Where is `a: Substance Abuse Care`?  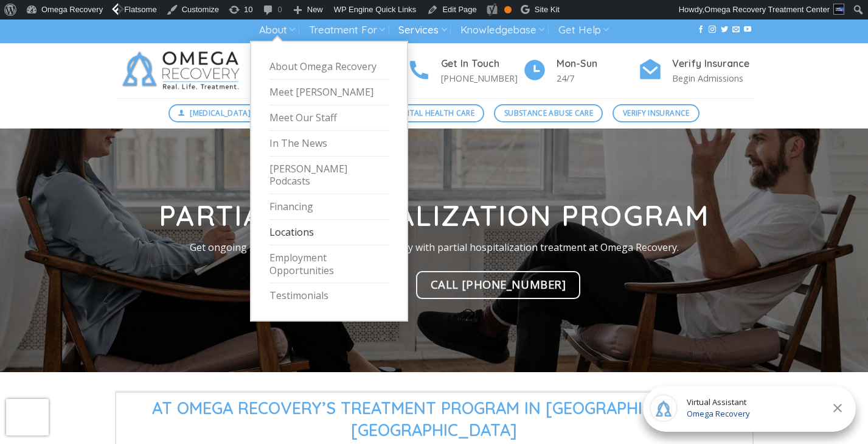 a: Substance Abuse Care is located at coordinates (548, 114).